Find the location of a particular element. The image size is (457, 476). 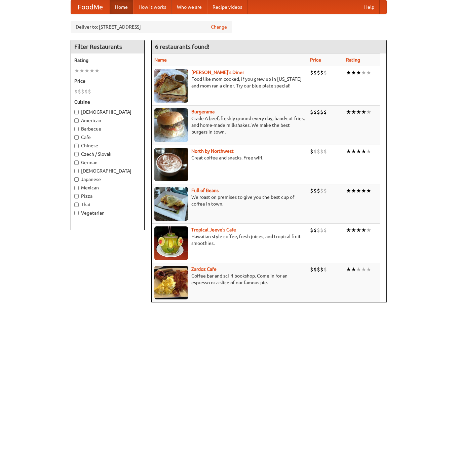

a: How it works is located at coordinates (153, 7).